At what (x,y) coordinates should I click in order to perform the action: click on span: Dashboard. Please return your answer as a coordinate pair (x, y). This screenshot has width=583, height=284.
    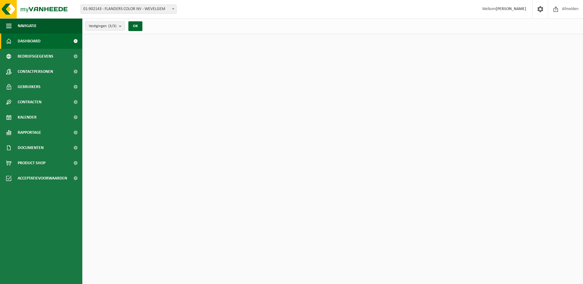
    Looking at the image, I should click on (29, 41).